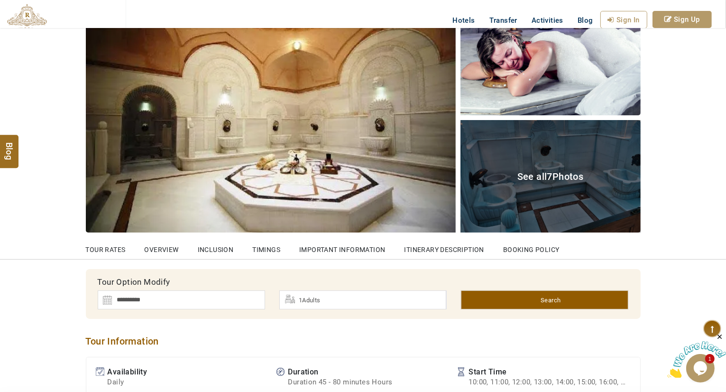 The image size is (726, 392). I want to click on a: Hotels, so click(463, 20).